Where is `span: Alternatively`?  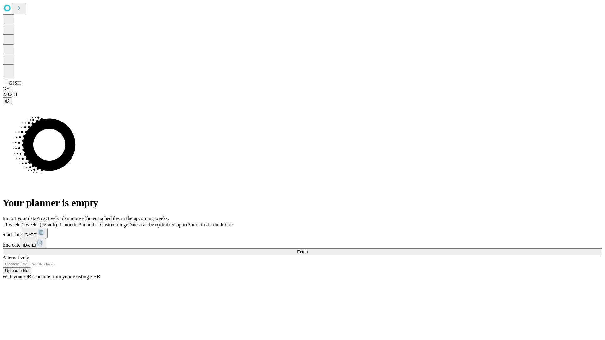
span: Alternatively is located at coordinates (16, 258).